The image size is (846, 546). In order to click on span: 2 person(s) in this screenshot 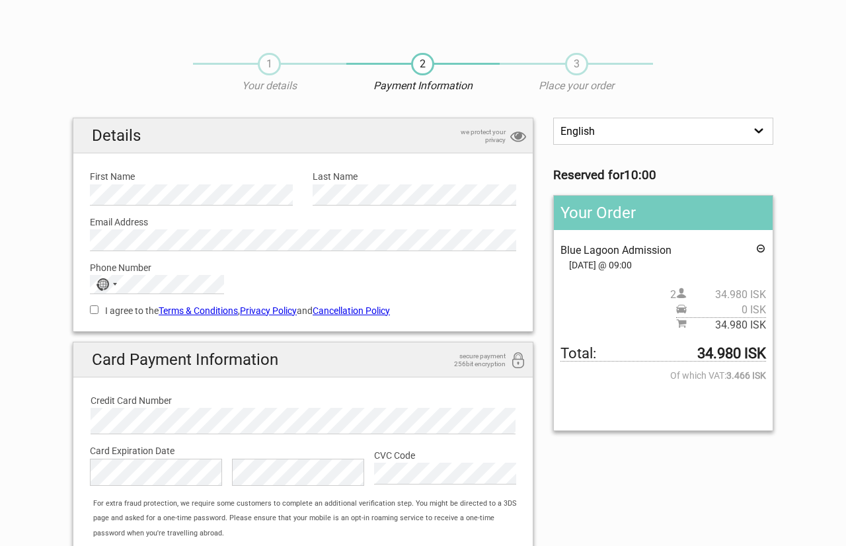, I will do `click(718, 295)`.